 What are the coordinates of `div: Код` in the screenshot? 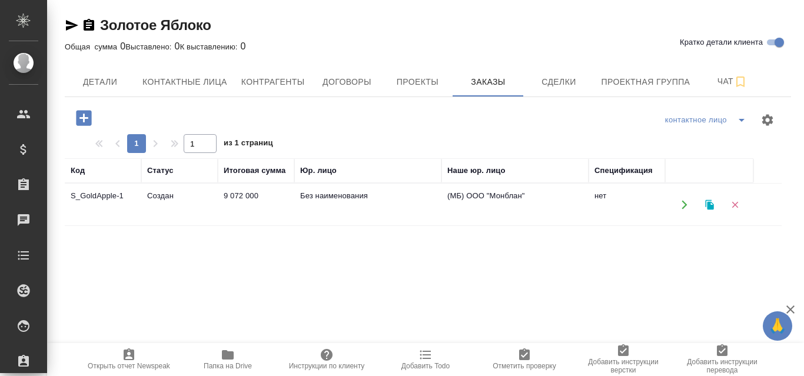 It's located at (78, 171).